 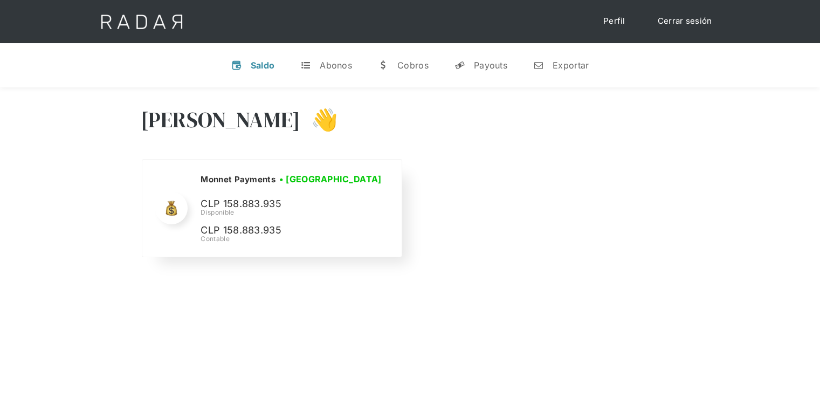 I want to click on div: Abonos, so click(x=336, y=65).